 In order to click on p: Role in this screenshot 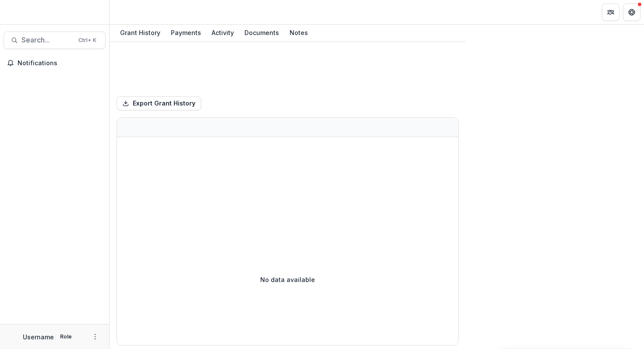, I will do `click(66, 336)`.